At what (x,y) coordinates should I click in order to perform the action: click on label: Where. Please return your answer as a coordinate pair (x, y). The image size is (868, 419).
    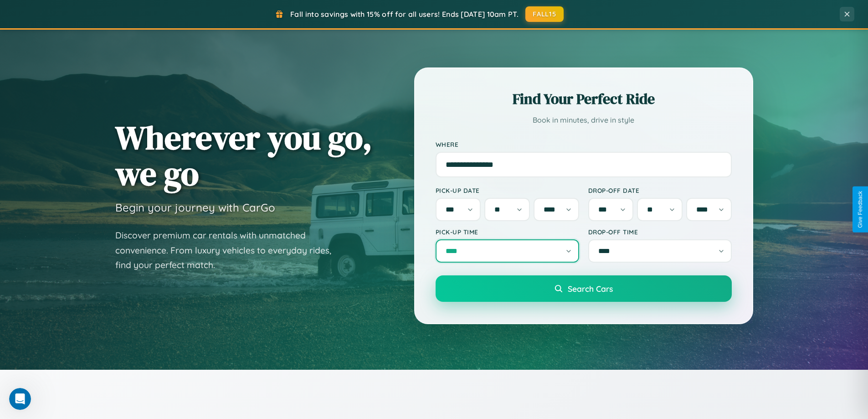
    Looking at the image, I should click on (584, 144).